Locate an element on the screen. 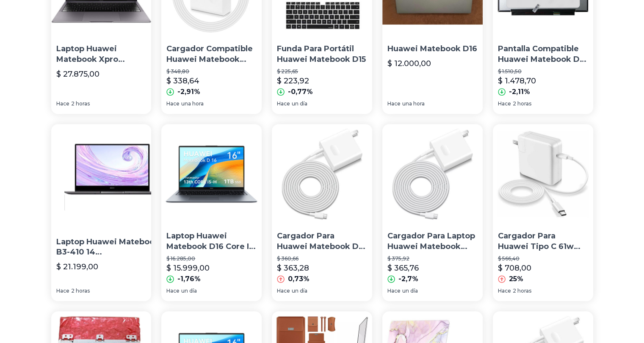 This screenshot has width=644, height=343. p: $ 21.199,00 is located at coordinates (77, 267).